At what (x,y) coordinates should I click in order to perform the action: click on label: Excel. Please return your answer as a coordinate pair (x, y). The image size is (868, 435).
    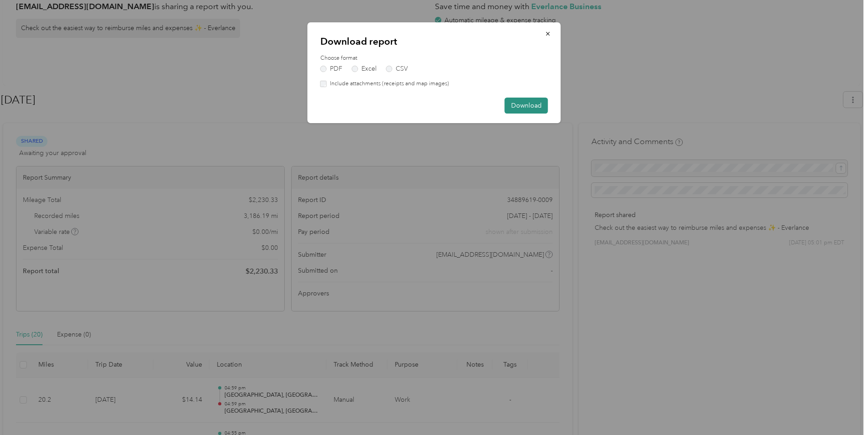
    Looking at the image, I should click on (364, 69).